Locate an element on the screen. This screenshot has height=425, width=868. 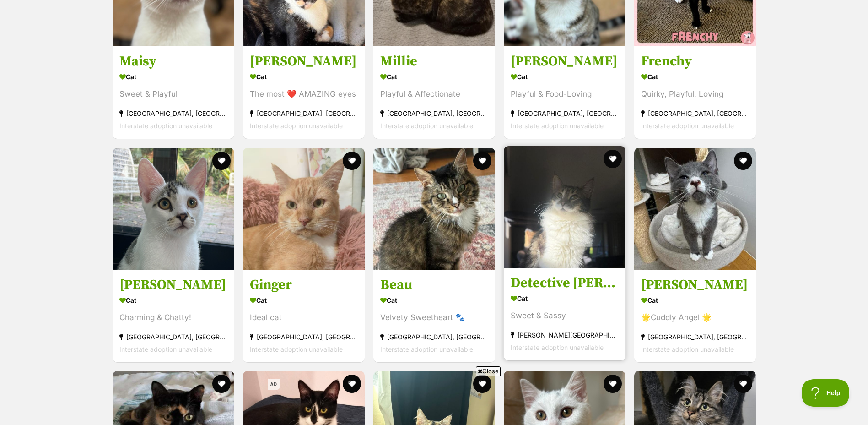
h3: Millie is located at coordinates (434, 62).